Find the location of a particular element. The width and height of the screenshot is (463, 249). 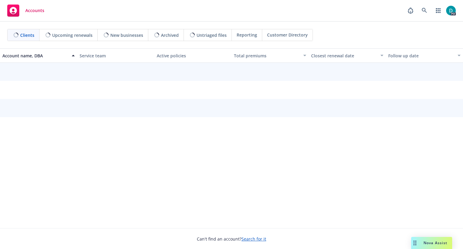

span: Can't find an account? is located at coordinates (232, 238).